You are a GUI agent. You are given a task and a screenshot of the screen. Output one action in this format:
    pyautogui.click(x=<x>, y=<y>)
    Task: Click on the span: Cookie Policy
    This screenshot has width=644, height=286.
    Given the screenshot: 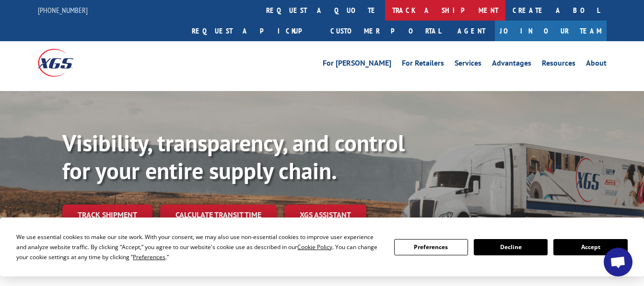 What is the action you would take?
    pyautogui.click(x=315, y=247)
    